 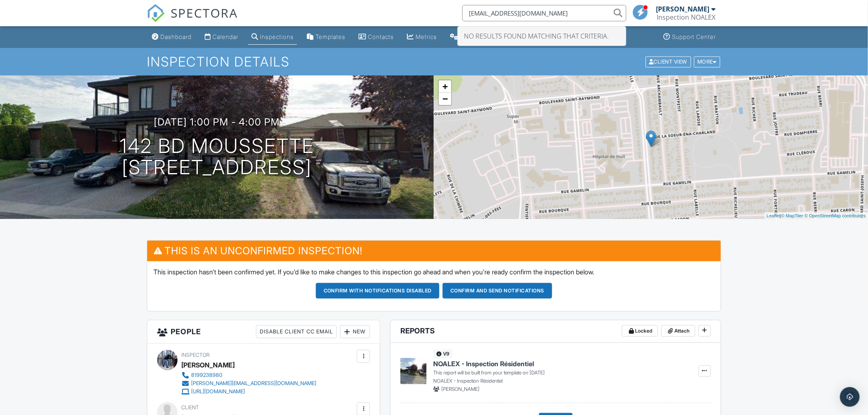 I want to click on p: This inspection hasn't been confirmed yet. If you'd like to make changes to this inspection go ah..., so click(x=434, y=272).